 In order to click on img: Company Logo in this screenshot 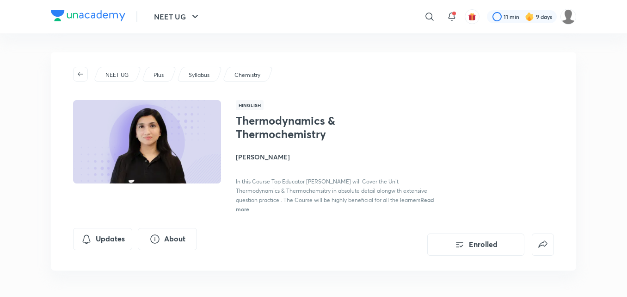, I will do `click(88, 16)`.